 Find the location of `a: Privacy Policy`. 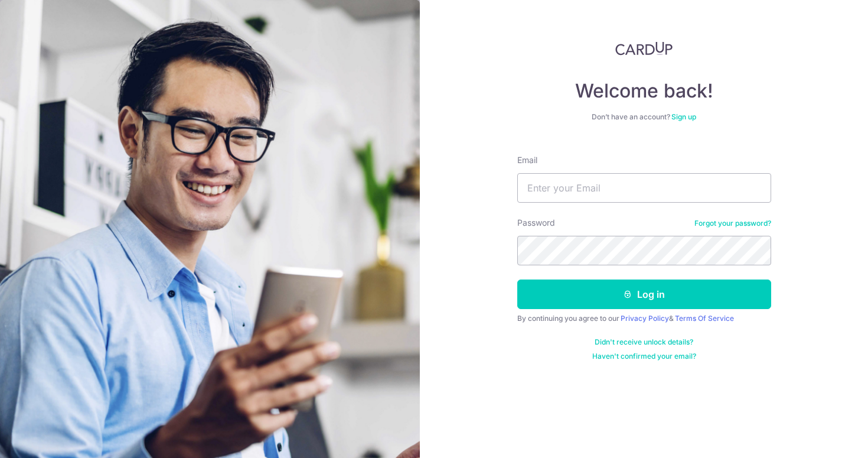

a: Privacy Policy is located at coordinates (645, 318).